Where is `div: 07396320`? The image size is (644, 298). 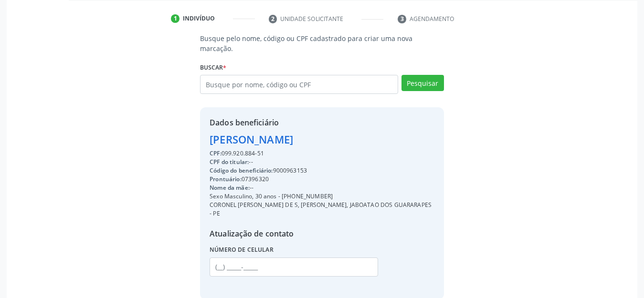
div: 07396320 is located at coordinates (322, 179).